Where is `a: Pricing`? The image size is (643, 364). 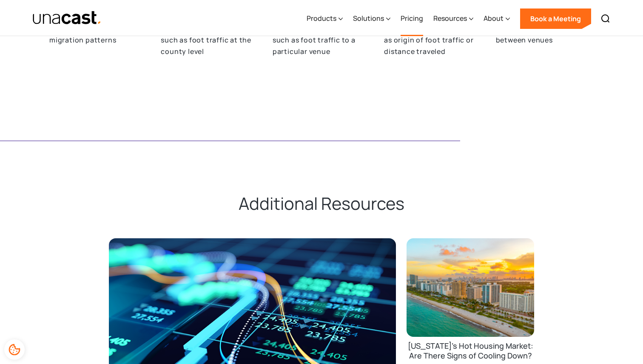 a: Pricing is located at coordinates (412, 19).